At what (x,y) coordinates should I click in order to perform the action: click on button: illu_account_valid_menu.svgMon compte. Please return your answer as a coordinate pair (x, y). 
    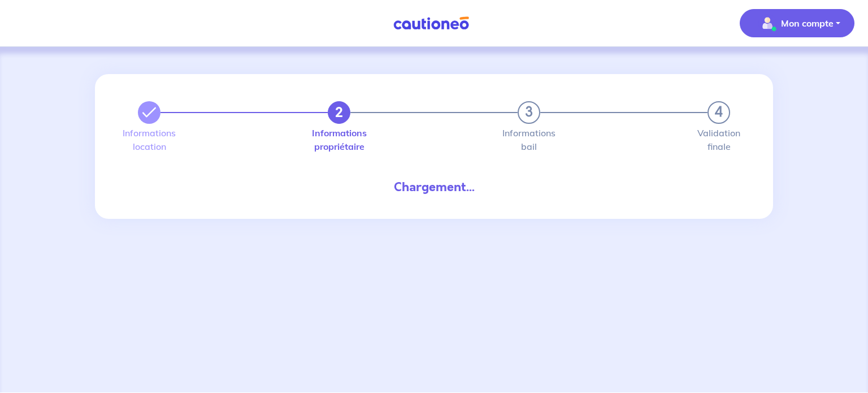
    Looking at the image, I should click on (797, 23).